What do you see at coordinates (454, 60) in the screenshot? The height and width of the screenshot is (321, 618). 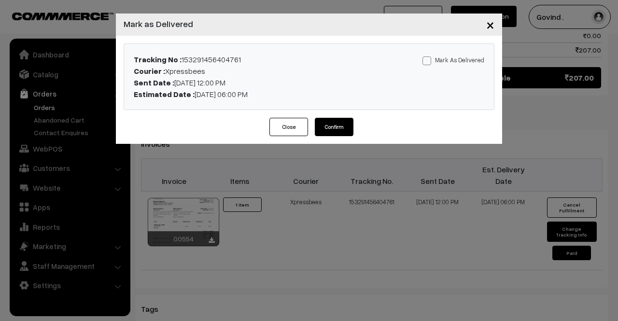 I see `label: Mark As Delivered` at bounding box center [454, 60].